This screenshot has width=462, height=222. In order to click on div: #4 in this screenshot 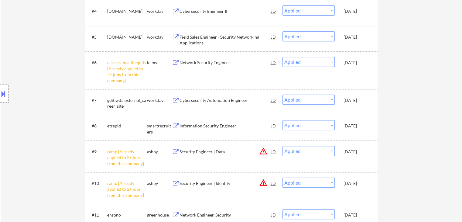, I will do `click(97, 11)`.